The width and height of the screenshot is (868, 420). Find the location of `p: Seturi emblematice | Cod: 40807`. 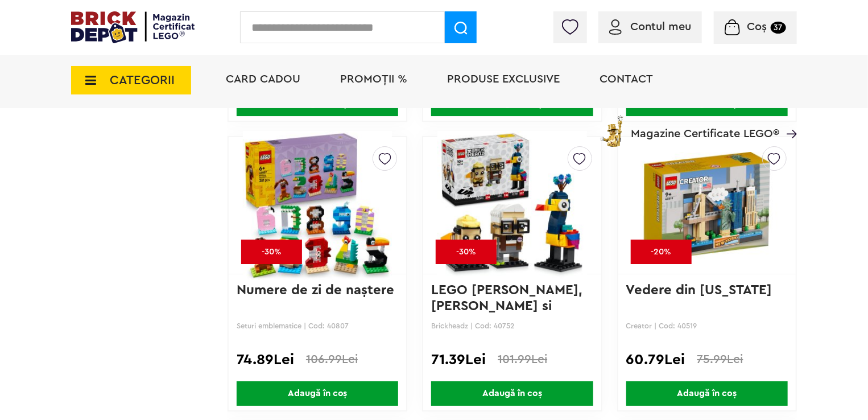

p: Seturi emblematice | Cod: 40807 is located at coordinates (318, 326).